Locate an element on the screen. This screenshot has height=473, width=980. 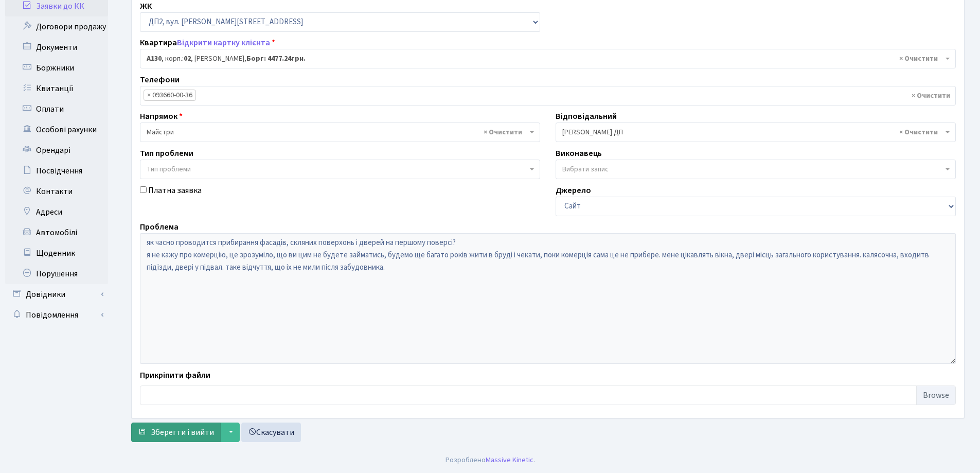
span: Зберегти і вийти is located at coordinates (182, 432).